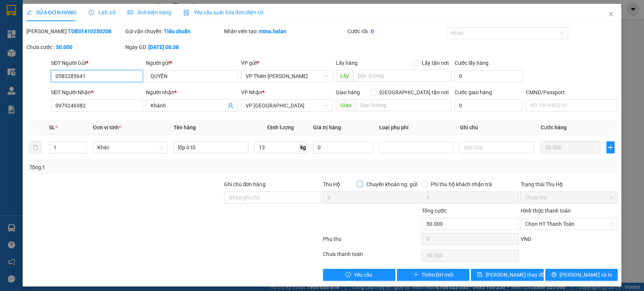  Describe the element at coordinates (570, 147) in the screenshot. I see `input: 0` at that location.